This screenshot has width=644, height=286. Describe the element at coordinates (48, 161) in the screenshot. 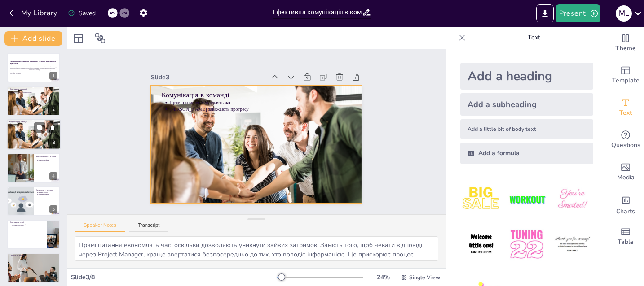

I see `p: Активне реагування` at that location.